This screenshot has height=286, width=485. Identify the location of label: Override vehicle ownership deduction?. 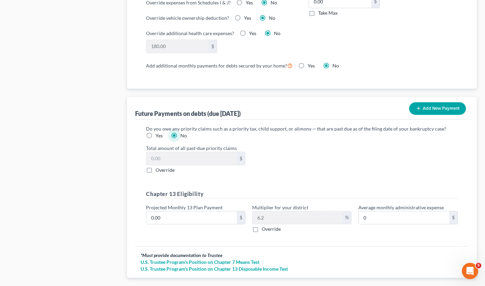
(188, 18).